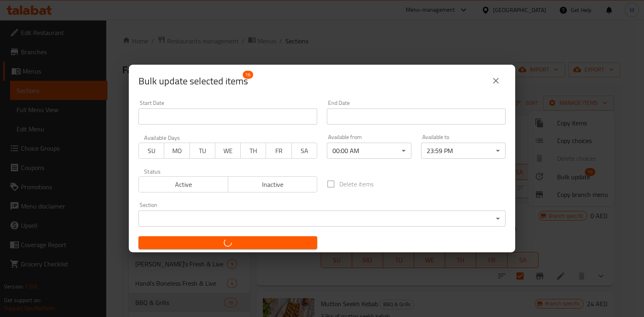 The height and width of the screenshot is (317, 644). Describe the element at coordinates (183, 184) in the screenshot. I see `span: Active` at that location.